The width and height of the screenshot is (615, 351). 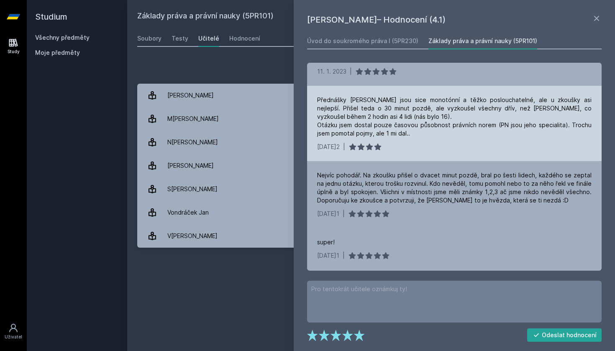 I want to click on h2: Základy práva a právní nauky (5PR101), so click(x=324, y=17).